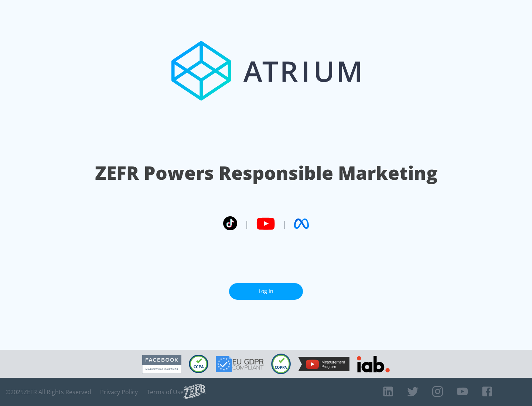 Image resolution: width=532 pixels, height=406 pixels. Describe the element at coordinates (198, 364) in the screenshot. I see `img: CCPA Compliant` at that location.